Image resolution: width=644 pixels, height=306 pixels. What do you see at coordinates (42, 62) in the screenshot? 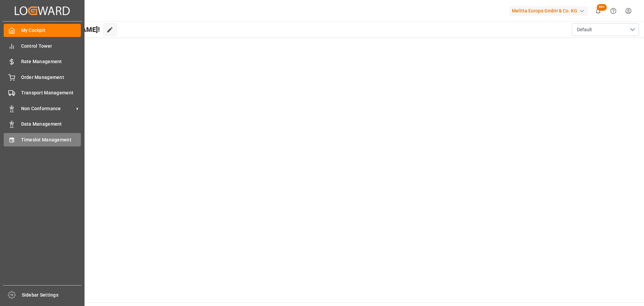
I see `a: Rate Management` at bounding box center [42, 62].